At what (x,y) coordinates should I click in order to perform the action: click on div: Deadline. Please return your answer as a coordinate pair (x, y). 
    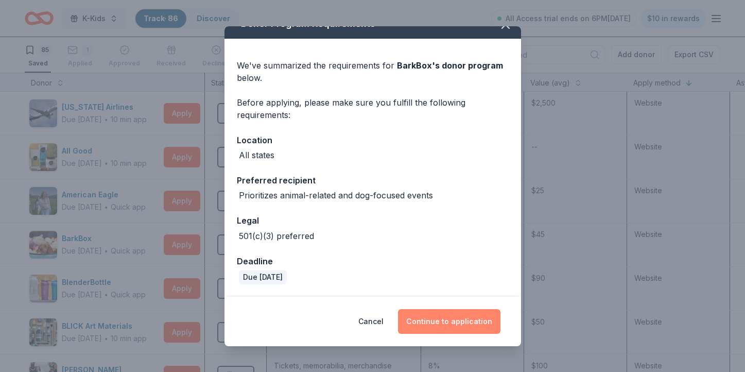
    Looking at the image, I should click on (373, 261).